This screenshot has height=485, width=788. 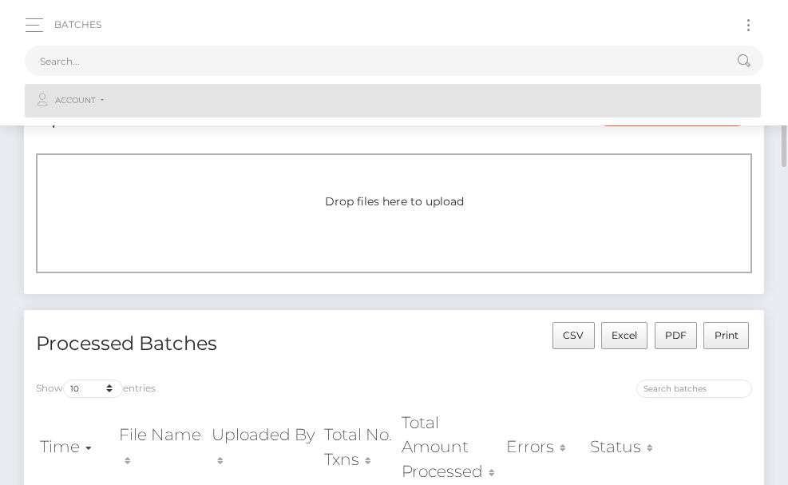 What do you see at coordinates (624, 334) in the screenshot?
I see `span: Excel` at bounding box center [624, 334].